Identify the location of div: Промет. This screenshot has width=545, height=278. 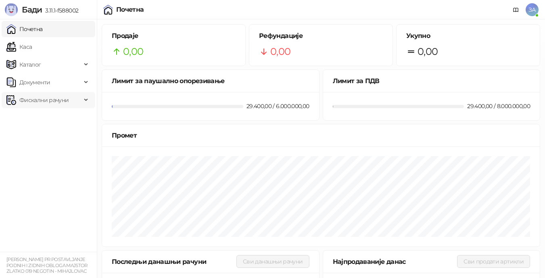
(321, 135).